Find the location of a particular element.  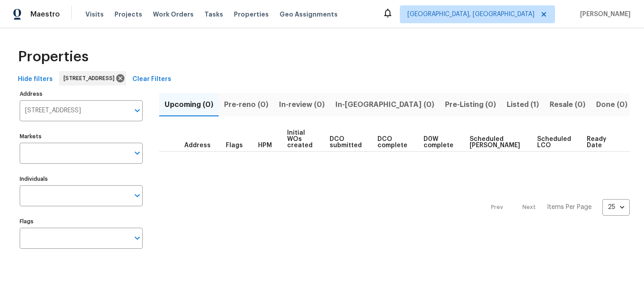

div: 25 is located at coordinates (616, 207).